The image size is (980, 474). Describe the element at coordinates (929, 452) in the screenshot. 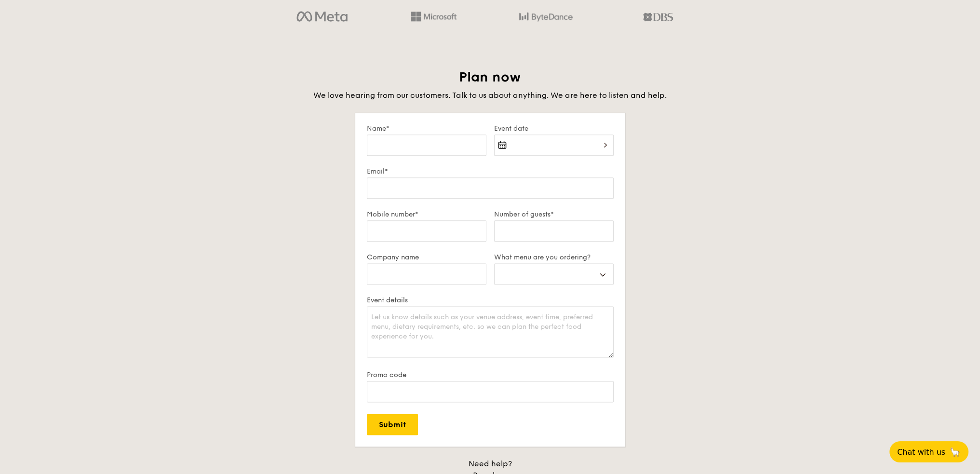

I see `button: Chat with us🦙` at that location.